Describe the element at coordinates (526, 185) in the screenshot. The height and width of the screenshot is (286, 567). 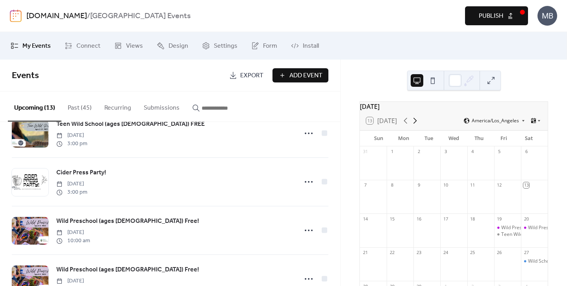
I see `div: 13` at that location.